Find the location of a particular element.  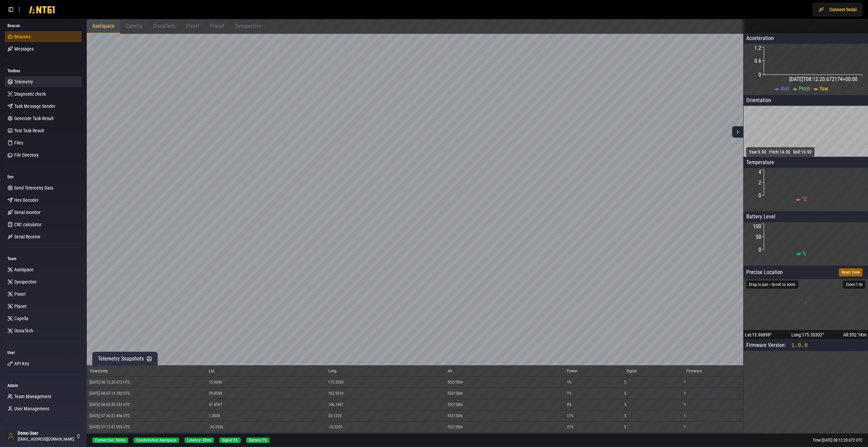

a: Hex Decoder is located at coordinates (43, 200).